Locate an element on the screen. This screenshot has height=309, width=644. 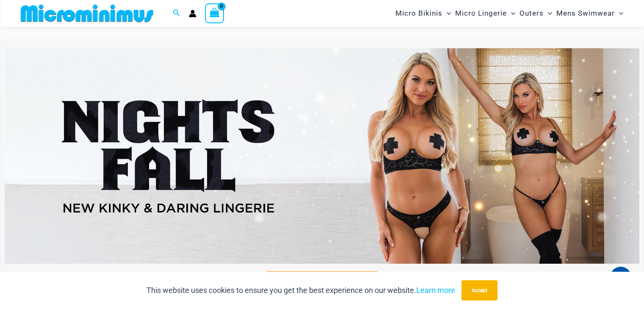
a: Micro BikinisMenu ToggleMenu Toggle is located at coordinates (423, 13).